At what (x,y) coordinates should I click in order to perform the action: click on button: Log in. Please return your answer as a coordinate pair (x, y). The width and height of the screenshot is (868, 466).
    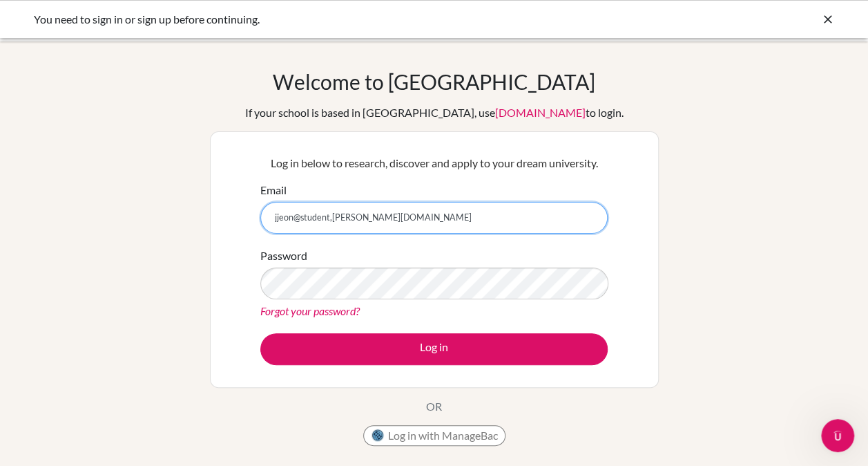
    Looking at the image, I should click on (434, 350).